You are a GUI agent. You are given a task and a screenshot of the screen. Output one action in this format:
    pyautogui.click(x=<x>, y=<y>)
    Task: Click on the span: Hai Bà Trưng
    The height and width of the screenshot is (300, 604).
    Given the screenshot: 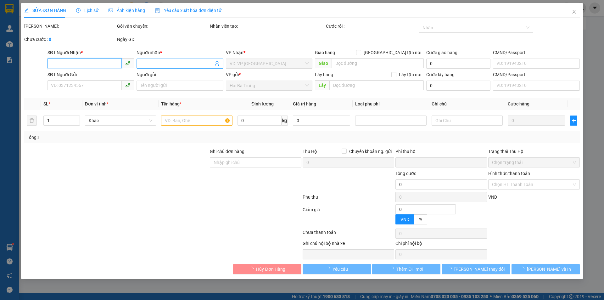 What is the action you would take?
    pyautogui.click(x=269, y=86)
    